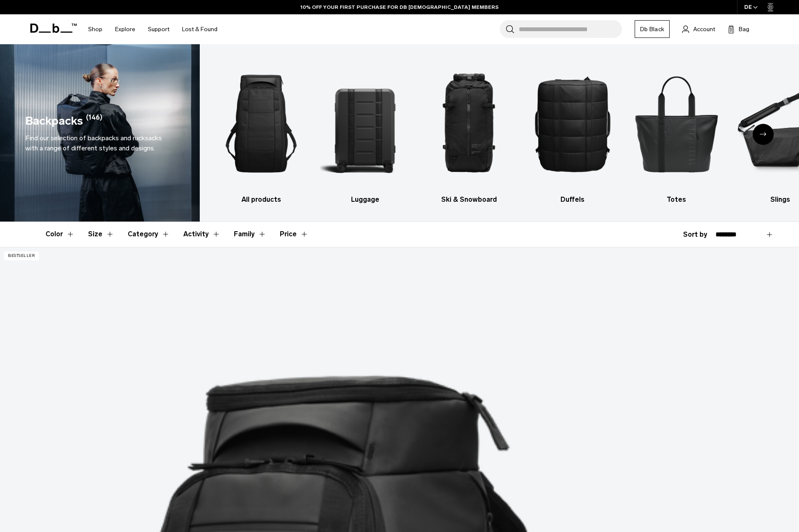 The image size is (799, 532). Describe the element at coordinates (572, 200) in the screenshot. I see `h3: Duffels` at that location.